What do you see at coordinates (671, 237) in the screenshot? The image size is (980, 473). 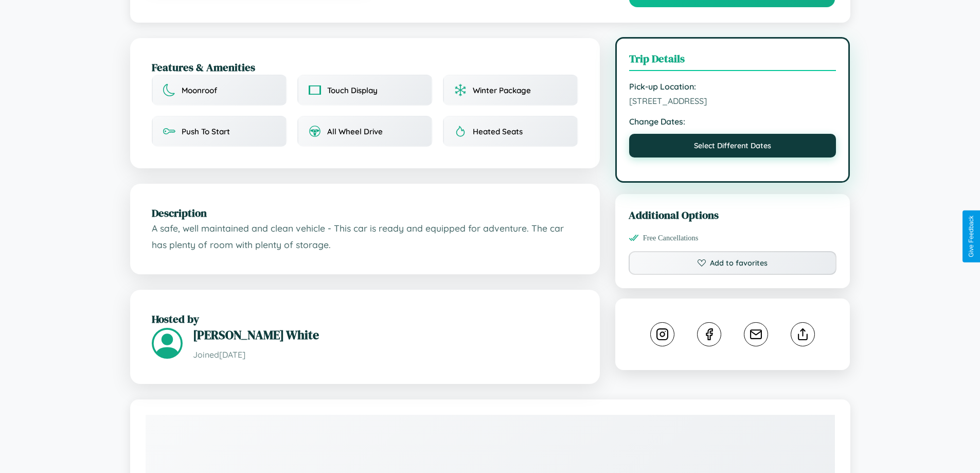 I see `span: Free Cancellations` at bounding box center [671, 237].